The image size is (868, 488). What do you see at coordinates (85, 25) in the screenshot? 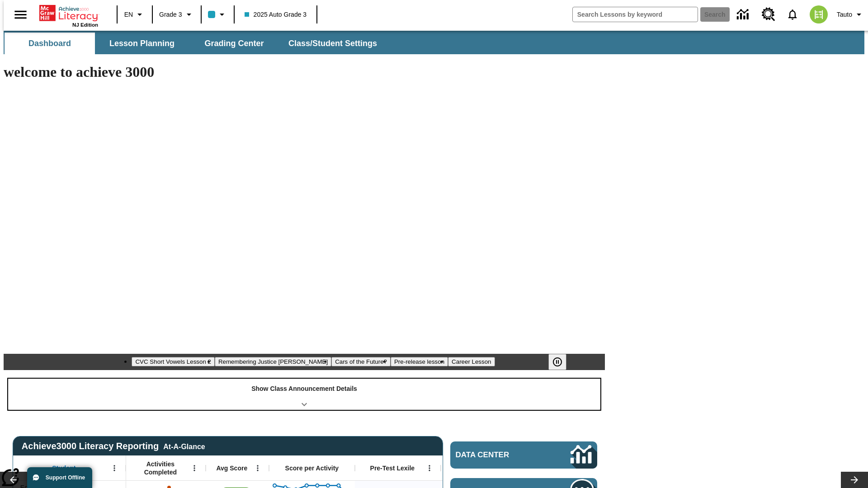
I see `span: NJ Edition` at bounding box center [85, 25].